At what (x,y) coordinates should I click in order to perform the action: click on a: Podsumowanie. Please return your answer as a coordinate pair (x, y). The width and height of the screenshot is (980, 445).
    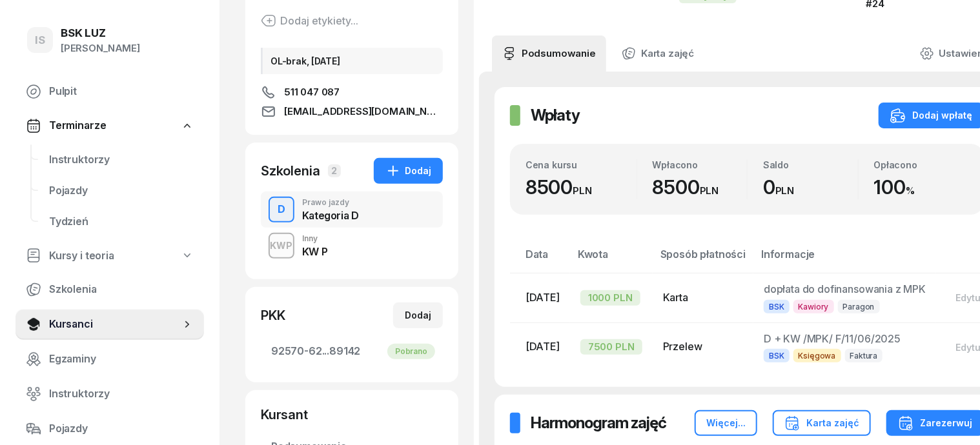
    Looking at the image, I should click on (548, 54).